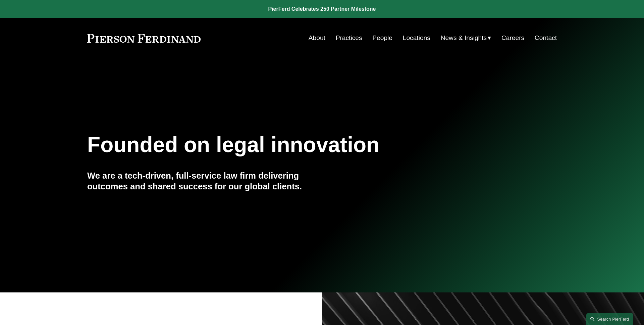  Describe the element at coordinates (382, 38) in the screenshot. I see `a: People` at that location.